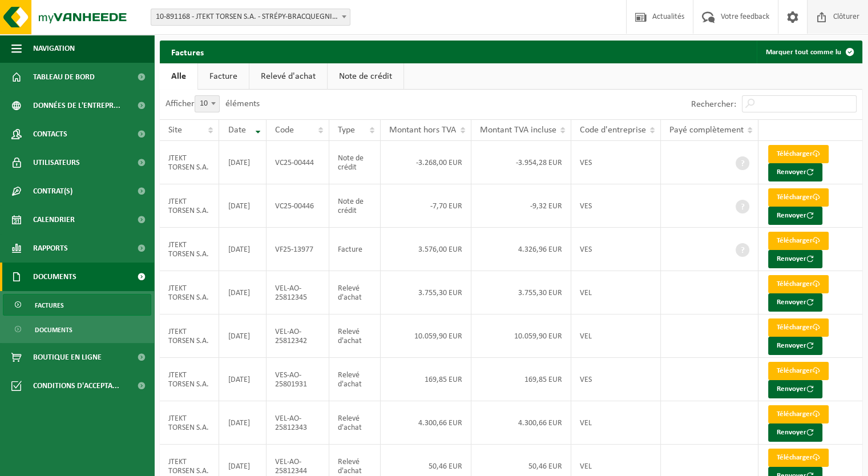 The image size is (868, 476). Describe the element at coordinates (175, 130) in the screenshot. I see `span: Site` at that location.